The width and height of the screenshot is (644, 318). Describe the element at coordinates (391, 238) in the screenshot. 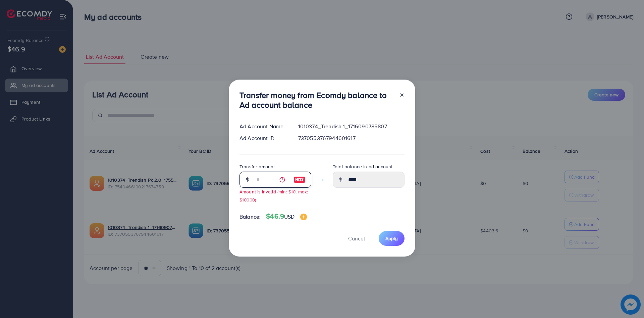

I see `button: Apply` at that location.